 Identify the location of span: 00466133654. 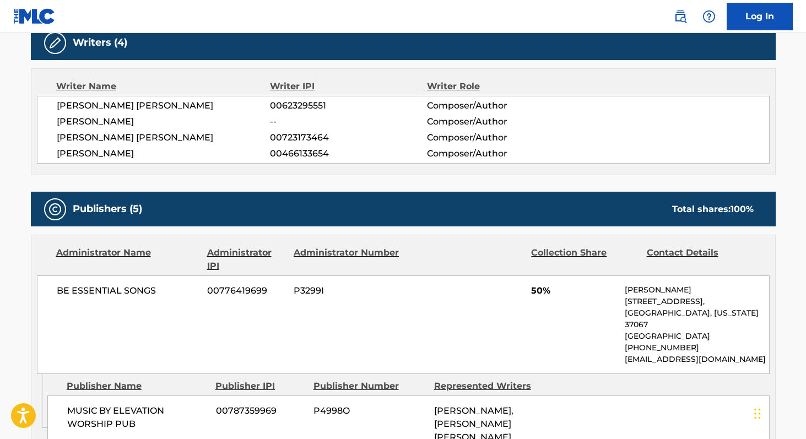
(348, 154).